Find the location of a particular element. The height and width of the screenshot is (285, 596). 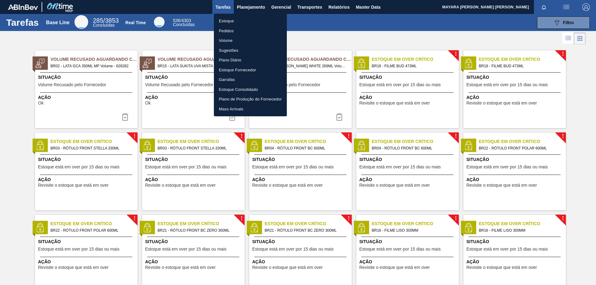

a: Pedidos is located at coordinates (250, 31).